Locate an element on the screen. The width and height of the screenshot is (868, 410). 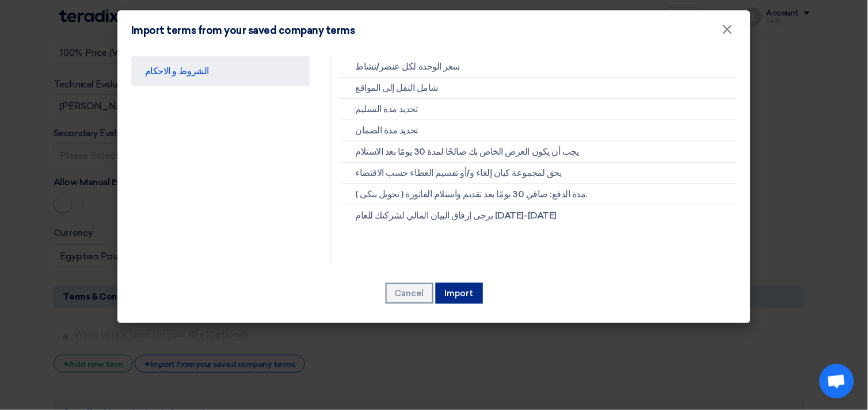
div: Open chat is located at coordinates (837, 381).